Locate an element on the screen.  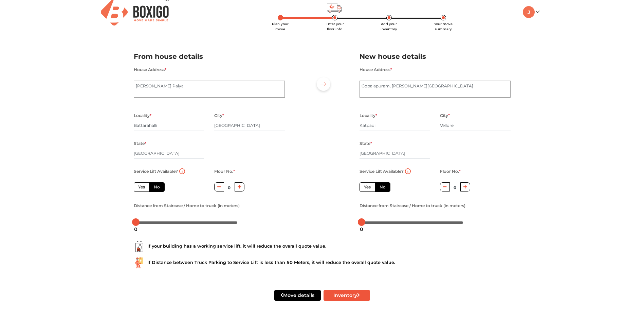
button: Inventory is located at coordinates (347, 295).